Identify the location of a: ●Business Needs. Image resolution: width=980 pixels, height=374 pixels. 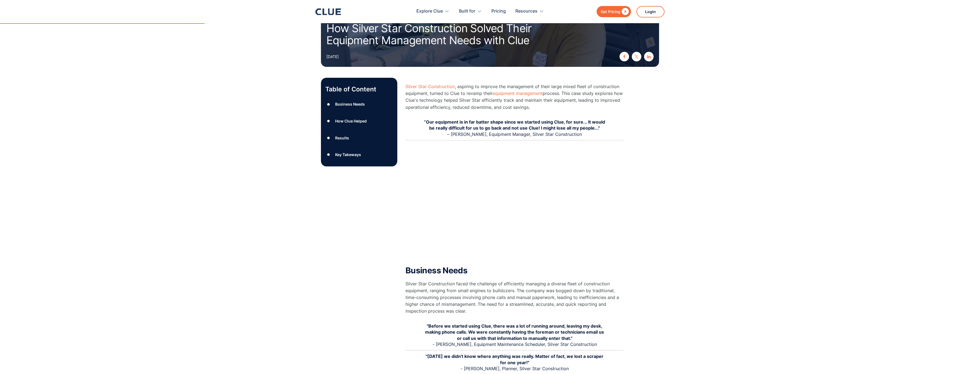
(359, 104).